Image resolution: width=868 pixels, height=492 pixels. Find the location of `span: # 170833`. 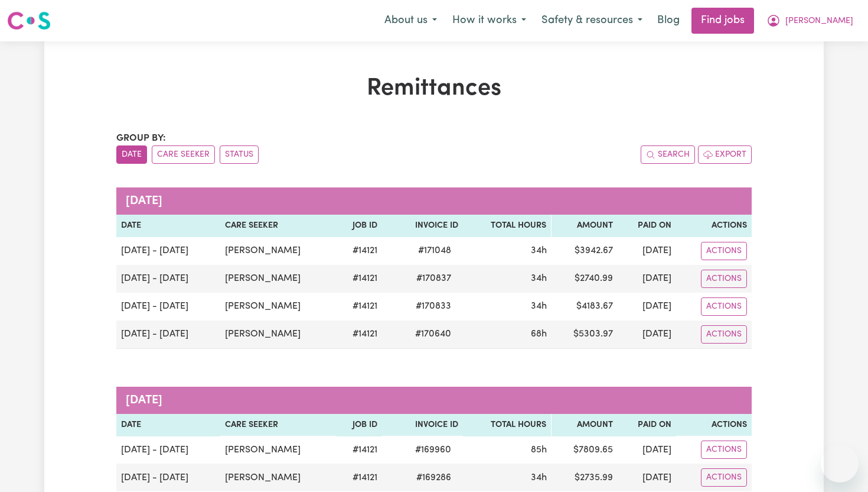

span: # 170833 is located at coordinates (433, 306).